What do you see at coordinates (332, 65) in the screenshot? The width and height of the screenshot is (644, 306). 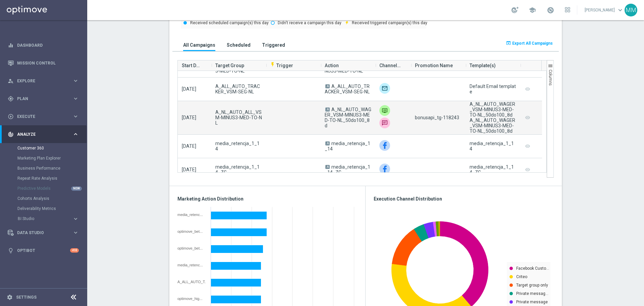 I see `span: Action` at bounding box center [332, 65].